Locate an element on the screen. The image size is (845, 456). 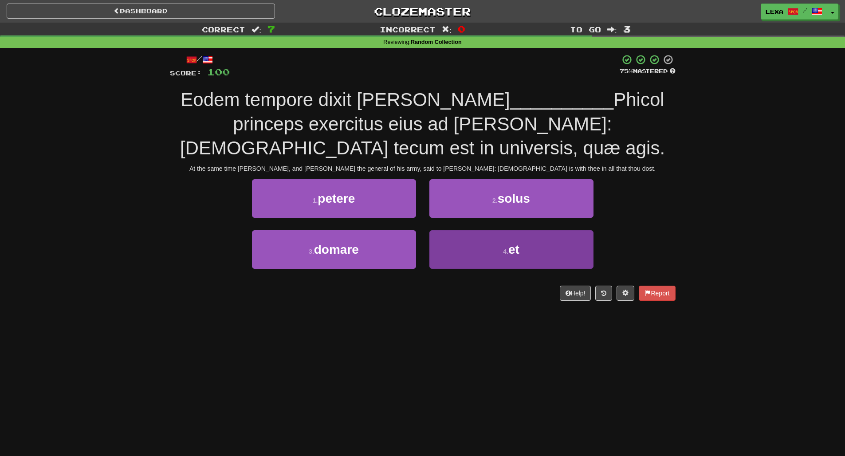
span: 3 is located at coordinates (627, 29).